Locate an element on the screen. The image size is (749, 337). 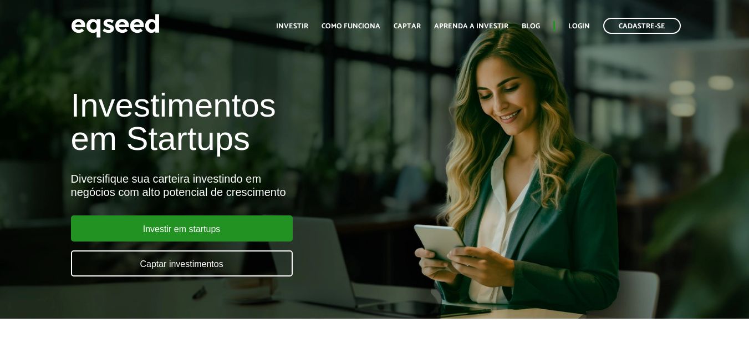
a: Login is located at coordinates (579, 26).